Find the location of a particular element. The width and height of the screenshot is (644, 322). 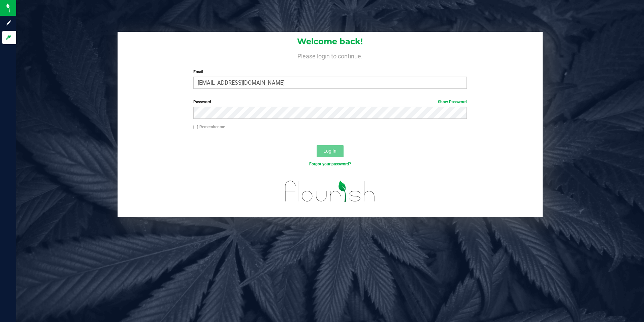

span: Password is located at coordinates (202, 102).